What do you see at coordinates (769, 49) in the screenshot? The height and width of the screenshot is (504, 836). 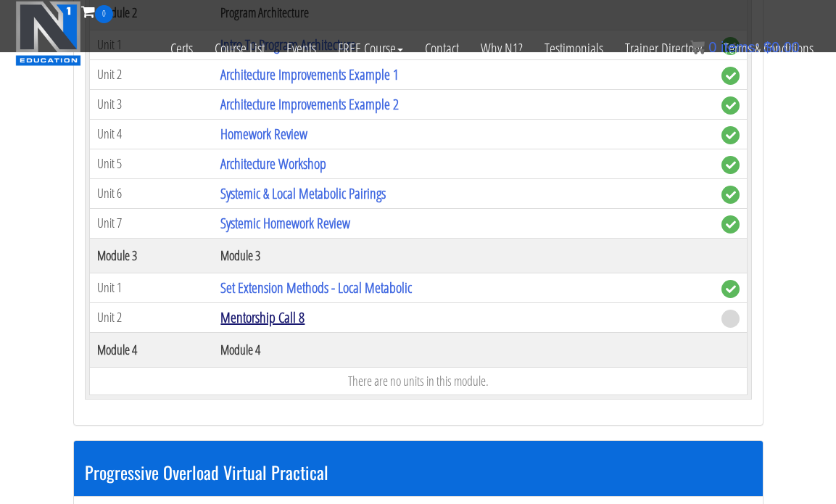 I see `a: Terms & Conditions` at bounding box center [769, 49].